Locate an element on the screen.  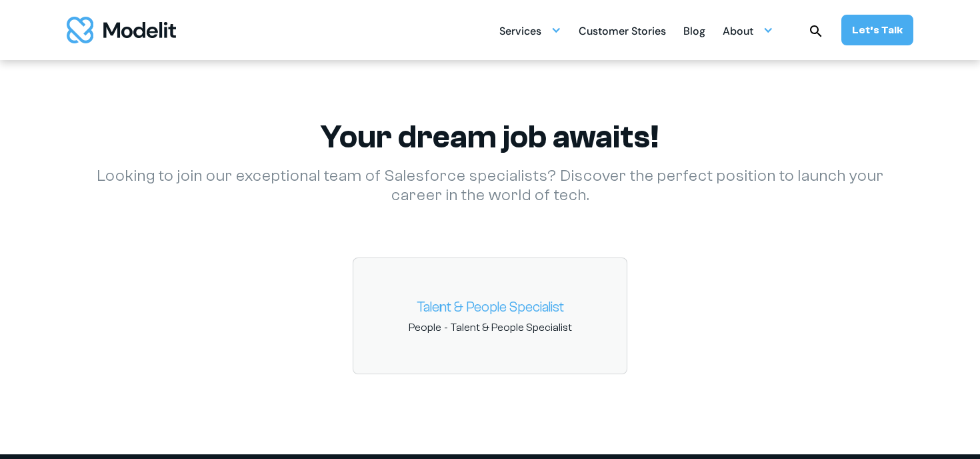
a: Let’s Talk is located at coordinates (878, 30).